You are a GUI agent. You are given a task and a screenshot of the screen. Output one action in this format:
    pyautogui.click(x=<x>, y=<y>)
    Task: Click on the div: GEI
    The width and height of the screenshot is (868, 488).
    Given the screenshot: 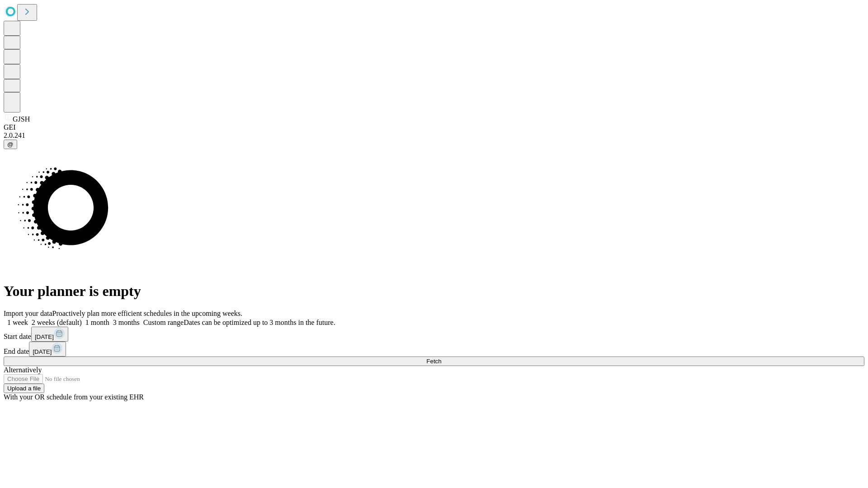 What is the action you would take?
    pyautogui.click(x=434, y=127)
    